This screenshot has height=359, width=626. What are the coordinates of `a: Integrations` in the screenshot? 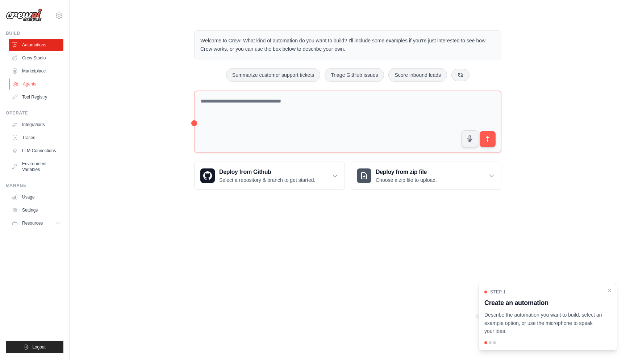 It's located at (36, 125).